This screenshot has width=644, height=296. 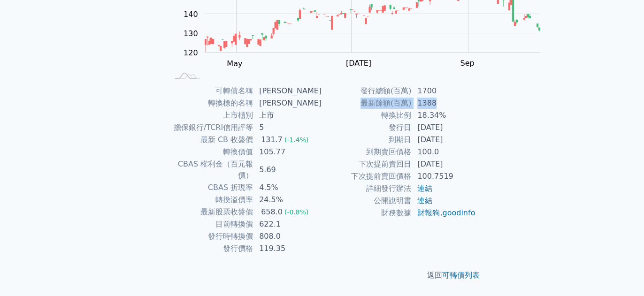 I want to click on td: 1388, so click(x=443, y=103).